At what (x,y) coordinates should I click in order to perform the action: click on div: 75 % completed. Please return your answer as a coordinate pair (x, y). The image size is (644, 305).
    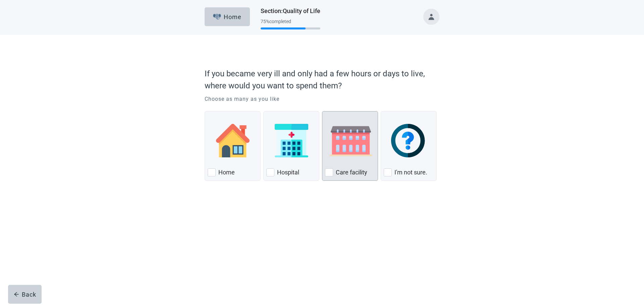
    Looking at the image, I should click on (290, 22).